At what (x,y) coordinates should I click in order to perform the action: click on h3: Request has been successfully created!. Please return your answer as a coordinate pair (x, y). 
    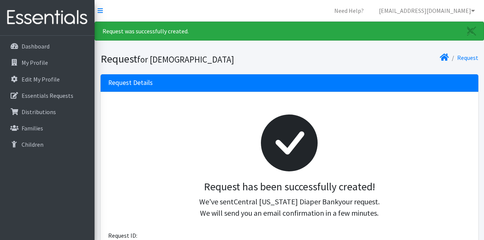
    Looking at the image, I should click on (290, 187).